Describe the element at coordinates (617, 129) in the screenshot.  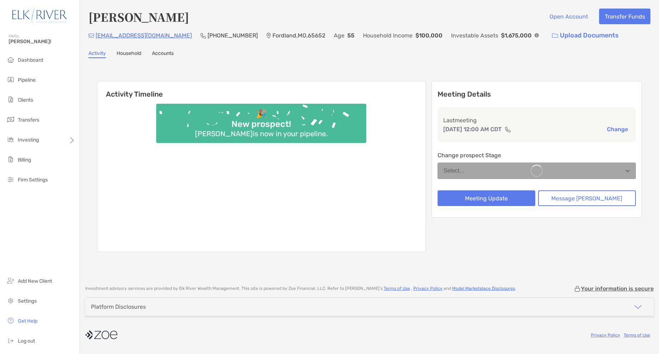
I see `button: Change` at that location.